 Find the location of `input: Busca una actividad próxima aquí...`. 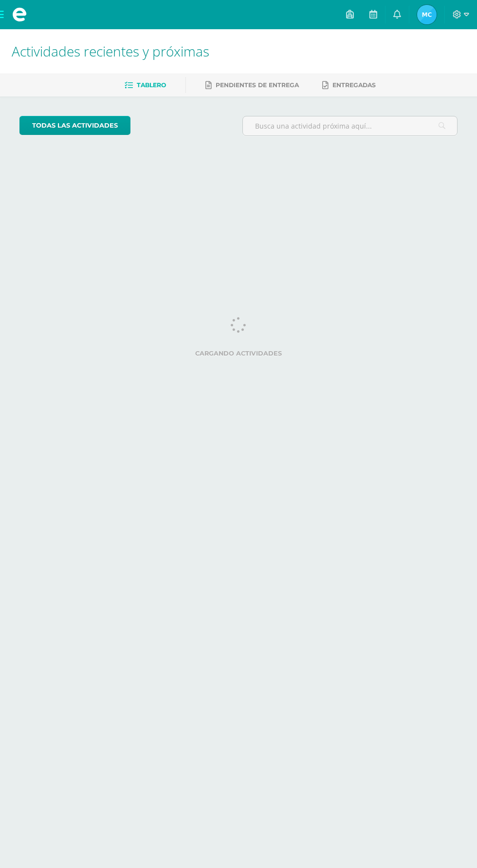

input: Busca una actividad próxima aquí... is located at coordinates (350, 126).